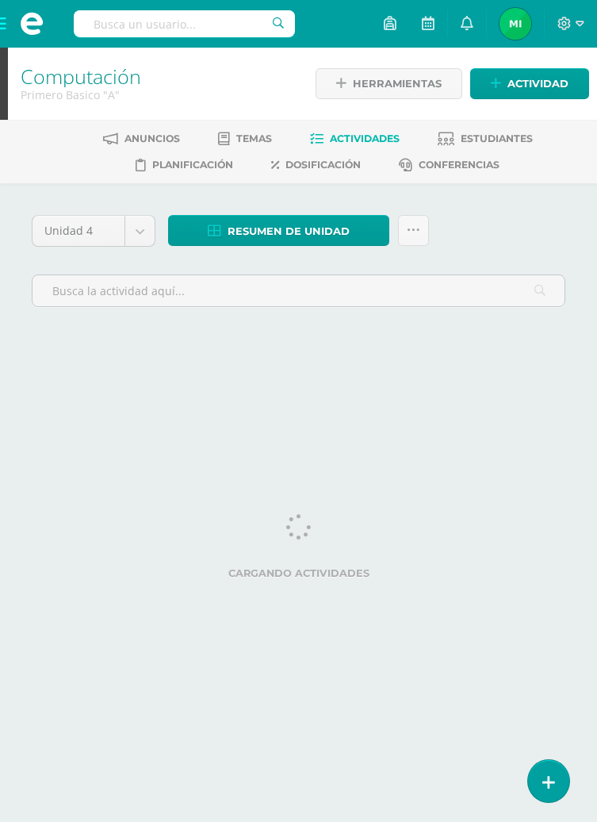 Image resolution: width=597 pixels, height=822 pixels. I want to click on a: Actividades, so click(355, 139).